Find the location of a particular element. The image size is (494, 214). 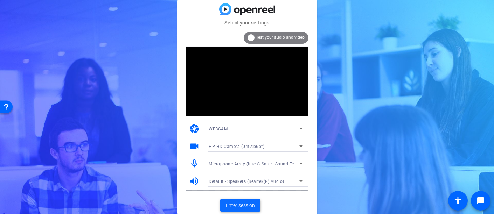

span: HP HD Camera (04f2:b6bf) is located at coordinates (237, 147).